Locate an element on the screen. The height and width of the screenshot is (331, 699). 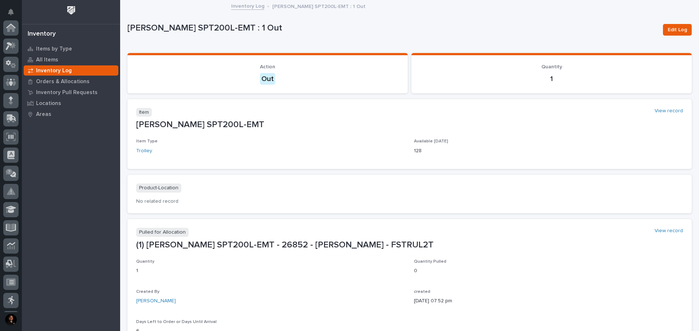
span: Days Left to Order or Days Until Arrival is located at coordinates (176, 322).